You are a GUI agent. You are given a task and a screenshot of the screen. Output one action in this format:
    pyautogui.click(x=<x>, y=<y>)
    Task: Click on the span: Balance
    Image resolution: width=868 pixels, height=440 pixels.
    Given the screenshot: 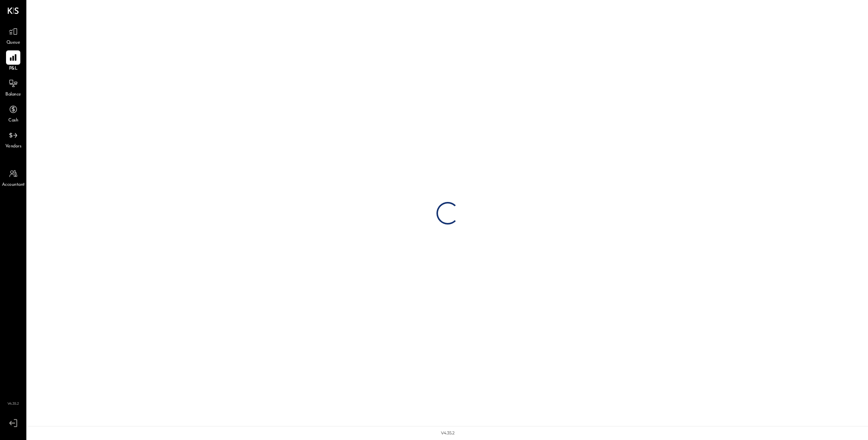 What is the action you would take?
    pyautogui.click(x=13, y=95)
    